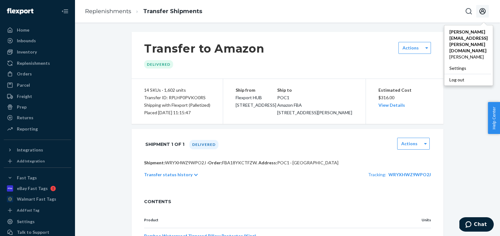  What do you see at coordinates (494, 118) in the screenshot?
I see `span: Help Center` at bounding box center [494, 118].